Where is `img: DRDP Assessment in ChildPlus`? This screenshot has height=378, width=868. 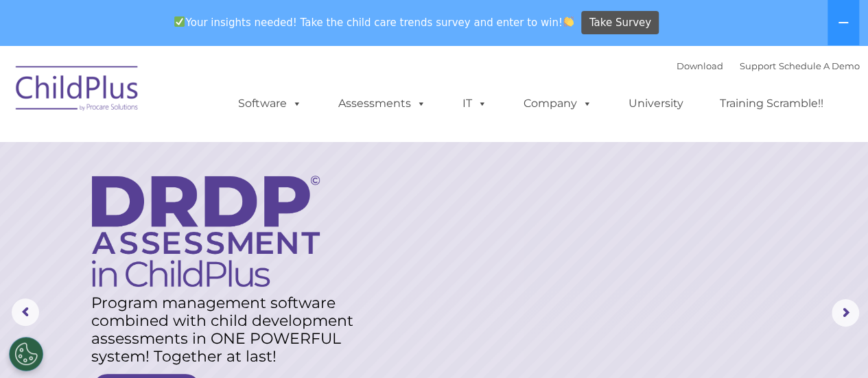
img: DRDP Assessment in ChildPlus is located at coordinates (206, 231).